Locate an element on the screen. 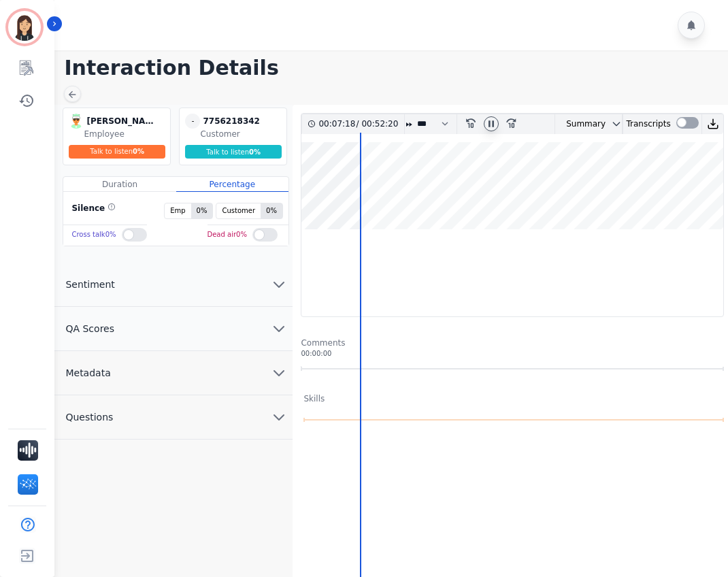 This screenshot has height=577, width=728. span: Emp is located at coordinates (177, 211).